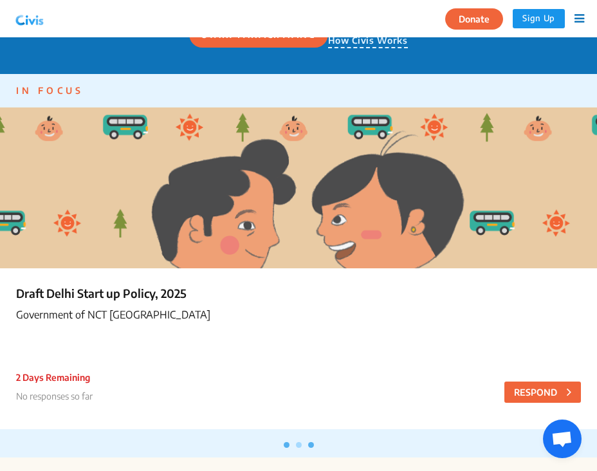 The image size is (597, 471). I want to click on p: IN FOCUS, so click(306, 90).